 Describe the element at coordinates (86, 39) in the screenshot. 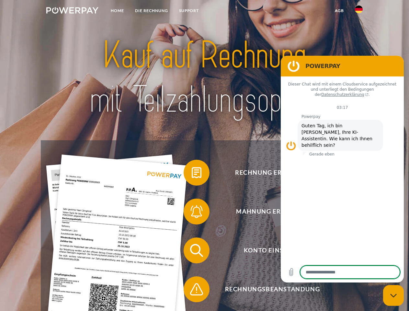

I see `svg: (wird in einer neuen Registerkarte geöffnet)` at that location.